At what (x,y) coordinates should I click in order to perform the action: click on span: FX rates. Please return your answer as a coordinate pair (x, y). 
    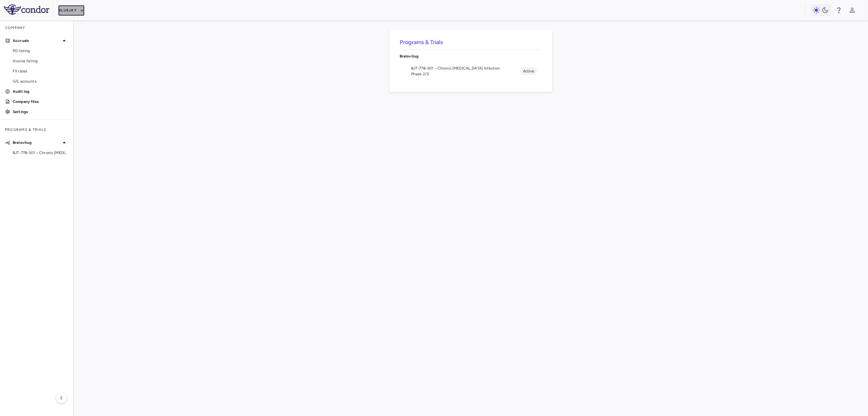
    Looking at the image, I should click on (40, 71).